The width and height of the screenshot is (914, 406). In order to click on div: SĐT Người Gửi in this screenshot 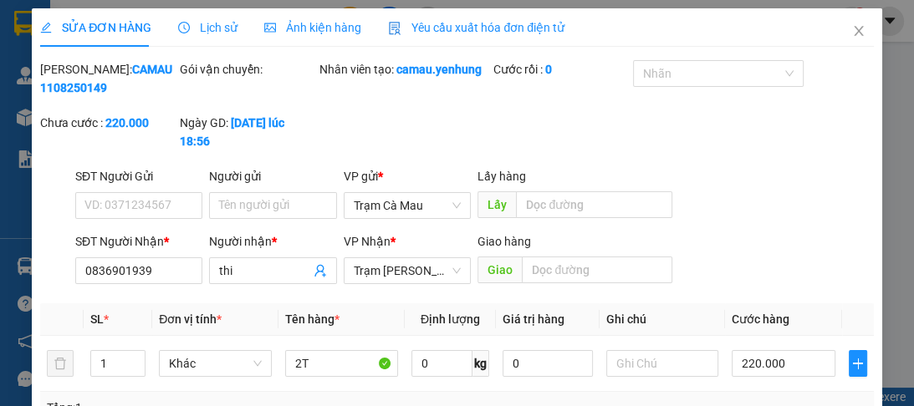, I will do `click(139, 176)`.